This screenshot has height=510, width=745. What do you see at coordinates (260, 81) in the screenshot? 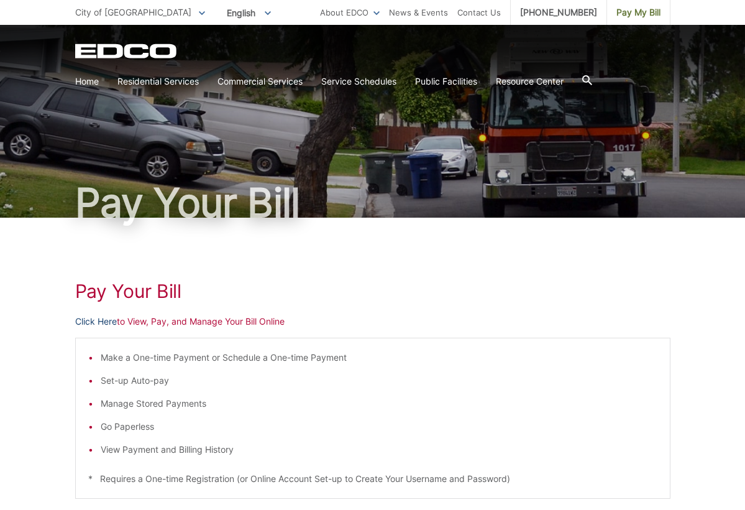
I see `a: Commercial Services` at bounding box center [260, 81].